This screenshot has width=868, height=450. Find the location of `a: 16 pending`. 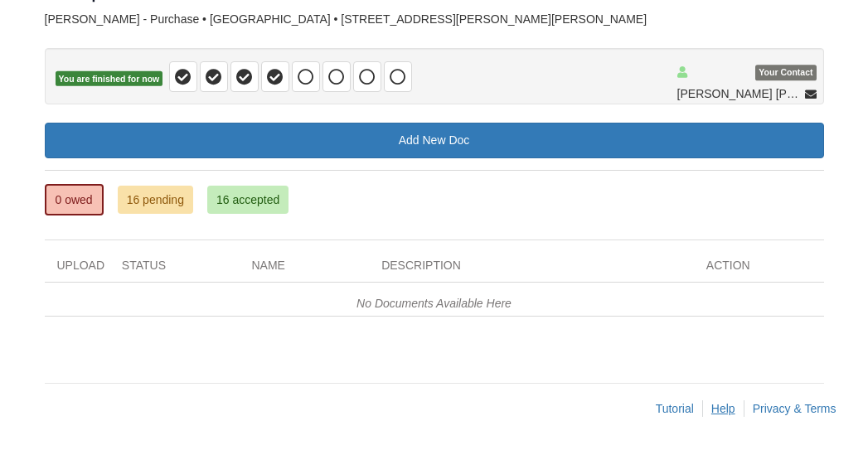

a: 16 pending is located at coordinates (155, 200).